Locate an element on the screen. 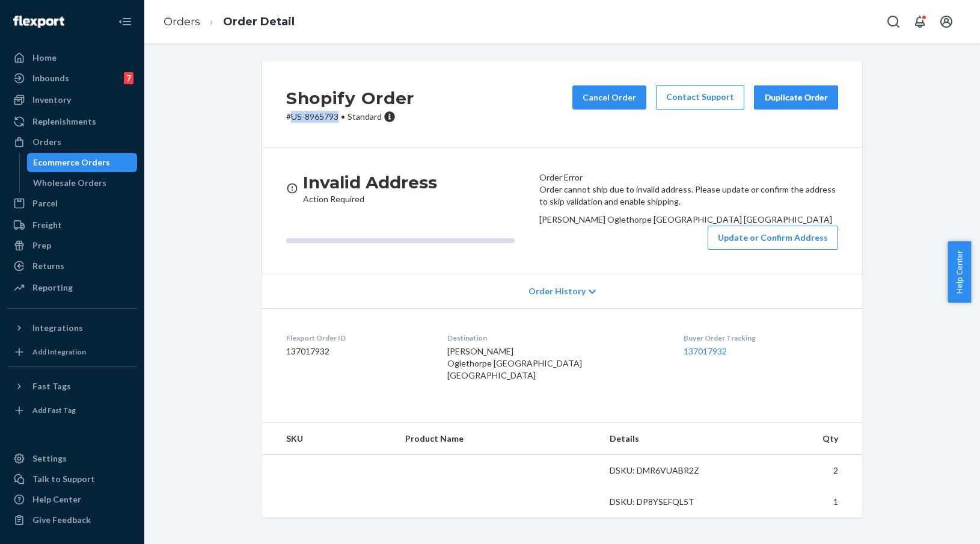 This screenshot has height=544, width=980. dt: Flexport Order ID is located at coordinates (357, 338).